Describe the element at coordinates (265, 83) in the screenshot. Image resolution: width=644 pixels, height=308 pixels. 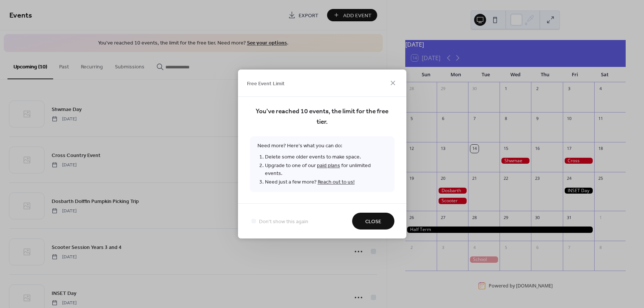
I see `span: Free Event Limit` at that location.